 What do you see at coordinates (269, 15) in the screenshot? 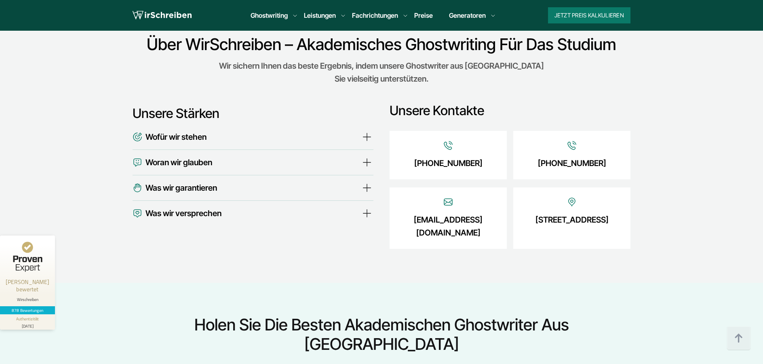
I see `a: Ghostwriting` at bounding box center [269, 15].